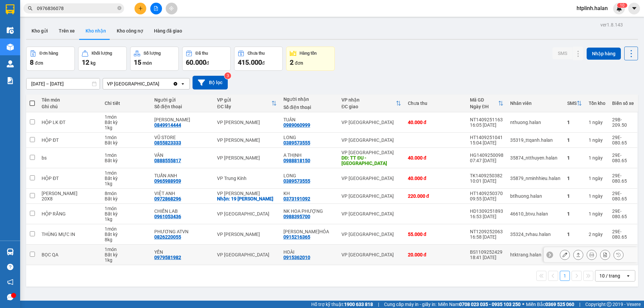  What do you see at coordinates (292, 62) in the screenshot?
I see `span: 2` at bounding box center [292, 62].